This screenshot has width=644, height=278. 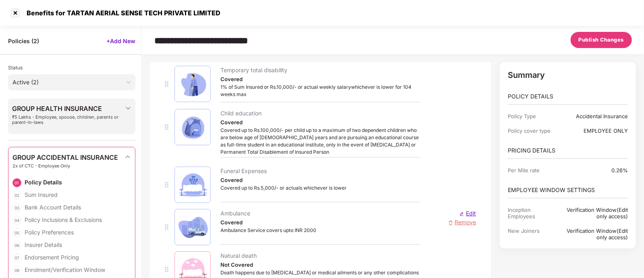 What do you see at coordinates (533, 234) in the screenshot?
I see `div: New Joiners` at bounding box center [533, 234].